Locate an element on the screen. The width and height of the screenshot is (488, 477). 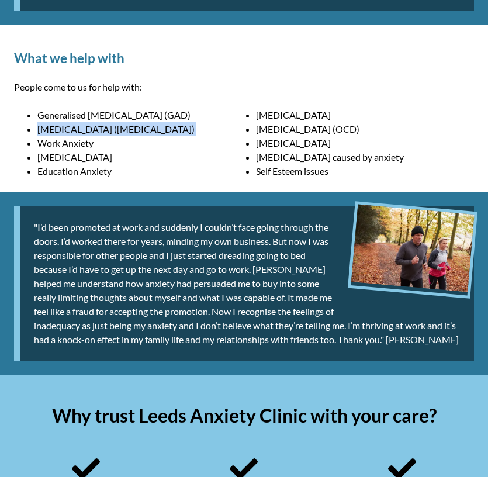
p: People come to us for help with: is located at coordinates (244, 87).